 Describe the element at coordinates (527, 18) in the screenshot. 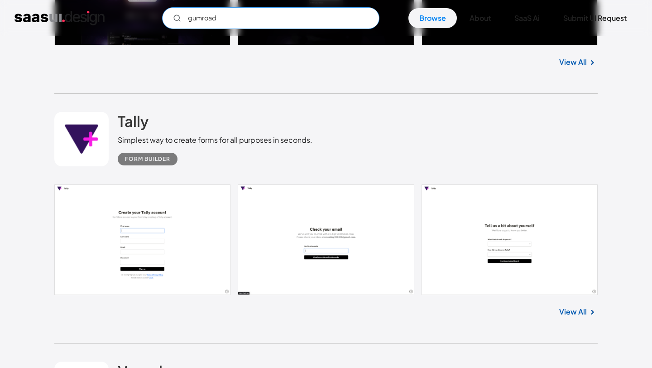

I see `a: SaaS Ai` at that location.